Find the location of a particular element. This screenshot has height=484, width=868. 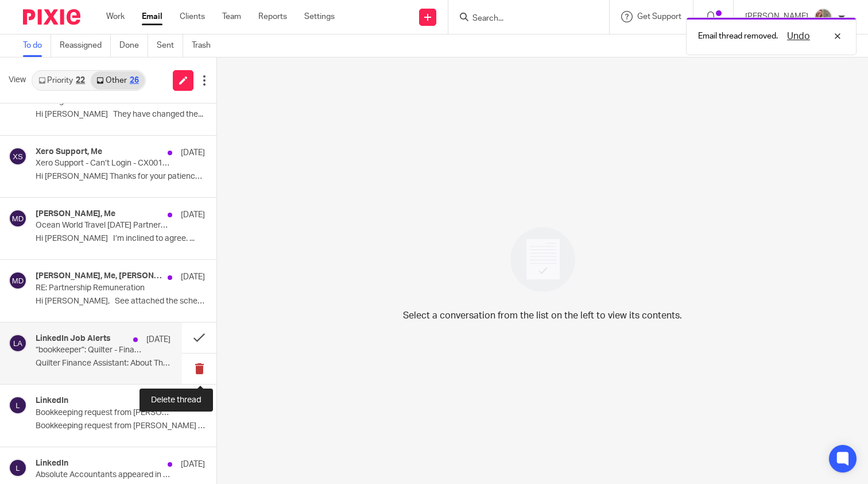

p: Select a conversation from the list on the left to view its contents. is located at coordinates (543, 315).